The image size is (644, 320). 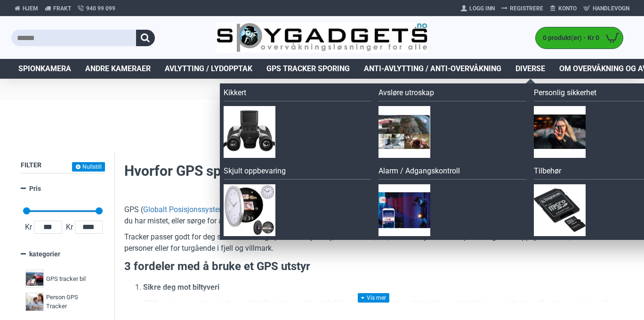 I want to click on span: Spionkamera, so click(x=45, y=69).